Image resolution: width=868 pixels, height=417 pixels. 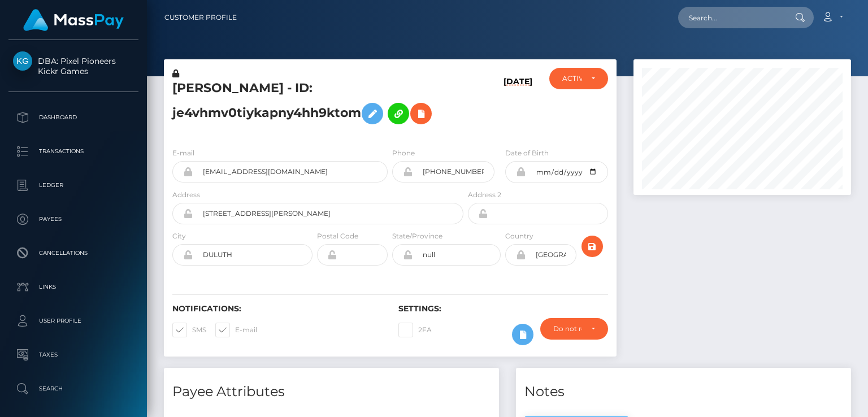 What do you see at coordinates (179, 236) in the screenshot?
I see `label: City` at bounding box center [179, 236].